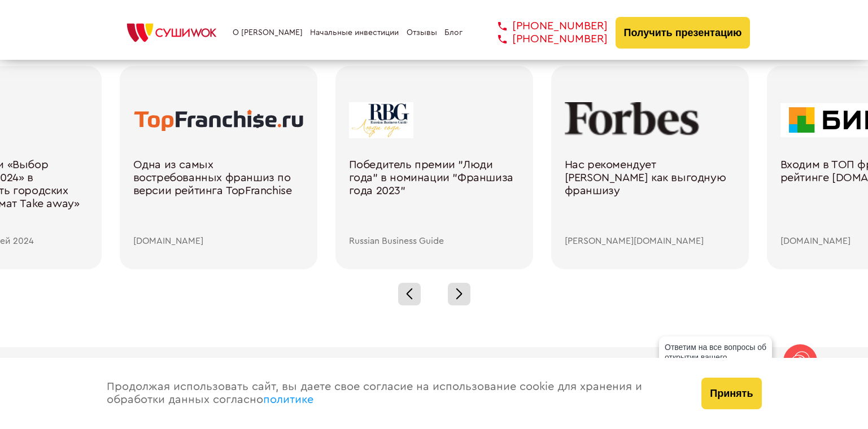  I want to click on button: Получить презентацию, so click(682, 33).